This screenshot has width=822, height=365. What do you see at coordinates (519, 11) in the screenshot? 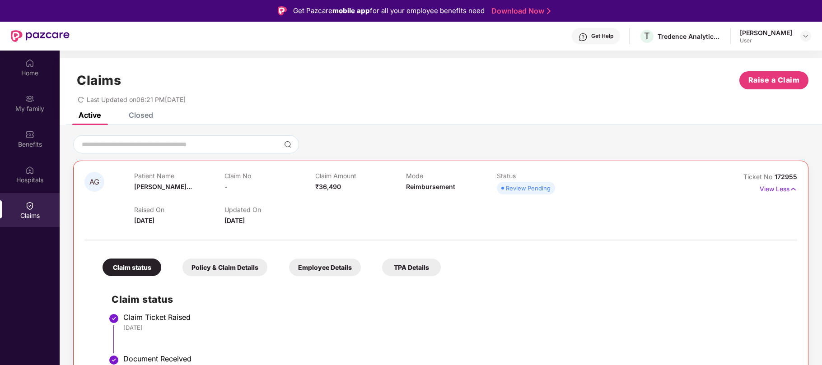
I see `a: Download Now` at bounding box center [519, 11].